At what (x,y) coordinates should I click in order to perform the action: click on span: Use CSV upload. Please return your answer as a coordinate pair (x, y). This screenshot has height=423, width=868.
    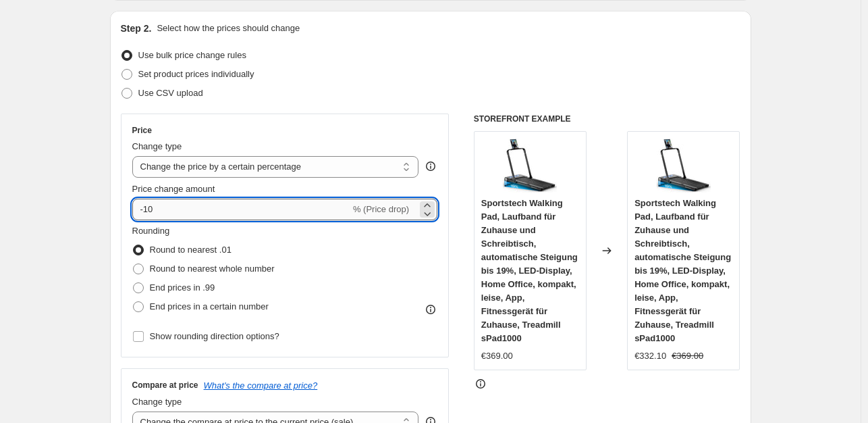
    Looking at the image, I should click on (171, 93).